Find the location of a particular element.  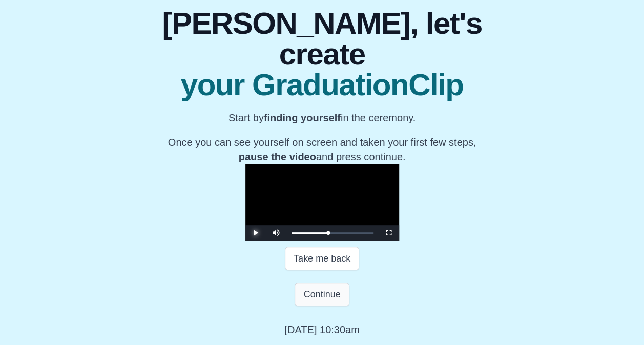

button: Mute is located at coordinates (276, 233).